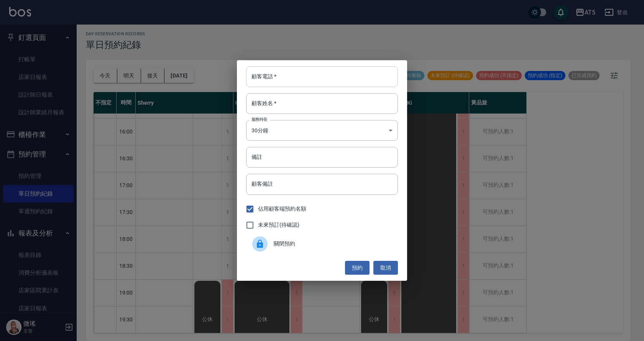 The width and height of the screenshot is (644, 341). I want to click on button: 預約, so click(357, 268).